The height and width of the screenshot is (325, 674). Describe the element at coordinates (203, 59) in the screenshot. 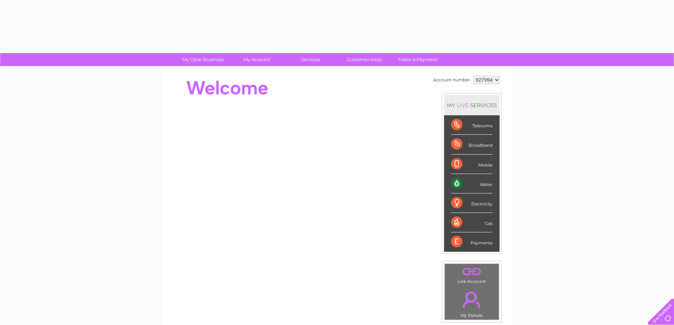

I see `a: My Clear Business` at that location.